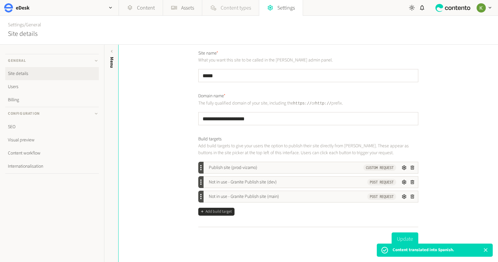 This screenshot has height=262, width=498. Describe the element at coordinates (236, 8) in the screenshot. I see `span: Content types` at that location.